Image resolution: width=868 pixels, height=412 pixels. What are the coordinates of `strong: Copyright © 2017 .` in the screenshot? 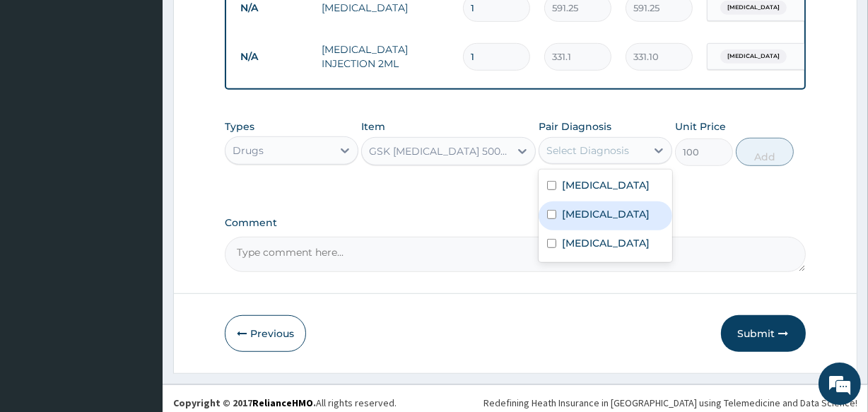 It's located at (245, 403).